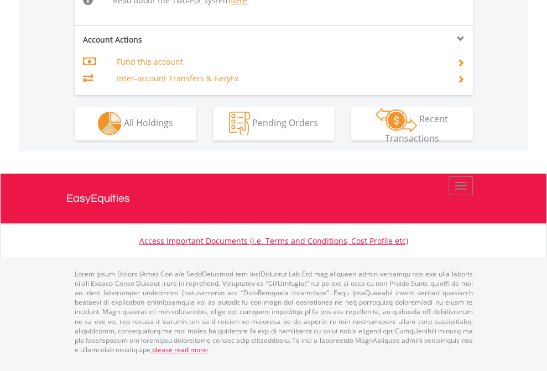 This screenshot has width=547, height=371. Describe the element at coordinates (274, 199) in the screenshot. I see `div: EasyEquities` at that location.